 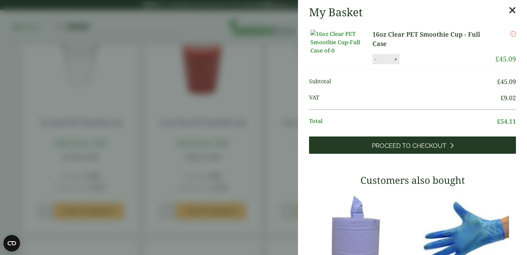 What do you see at coordinates (342, 42) in the screenshot?
I see `img: 16oz Clear PET Smoothie Cup-Full Case of-0` at bounding box center [342, 42].